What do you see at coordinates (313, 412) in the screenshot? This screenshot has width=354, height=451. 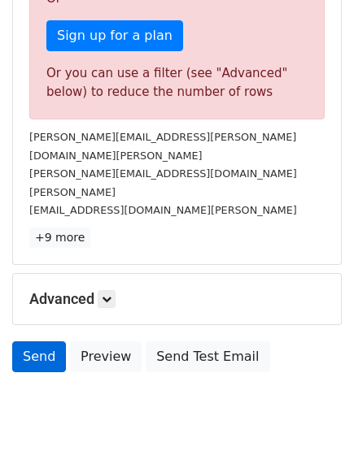 I see `div: Widget de chat` at bounding box center [313, 412].